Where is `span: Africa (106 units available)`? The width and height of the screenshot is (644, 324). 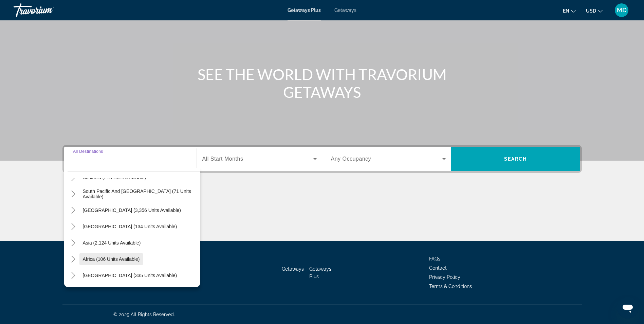 span: Africa (106 units available) is located at coordinates (112, 259).